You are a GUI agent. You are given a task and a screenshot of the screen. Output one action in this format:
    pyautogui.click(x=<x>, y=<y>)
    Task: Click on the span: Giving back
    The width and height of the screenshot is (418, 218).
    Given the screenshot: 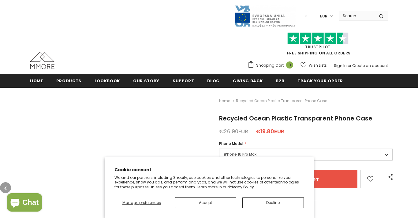 What is the action you would take?
    pyautogui.click(x=248, y=81)
    